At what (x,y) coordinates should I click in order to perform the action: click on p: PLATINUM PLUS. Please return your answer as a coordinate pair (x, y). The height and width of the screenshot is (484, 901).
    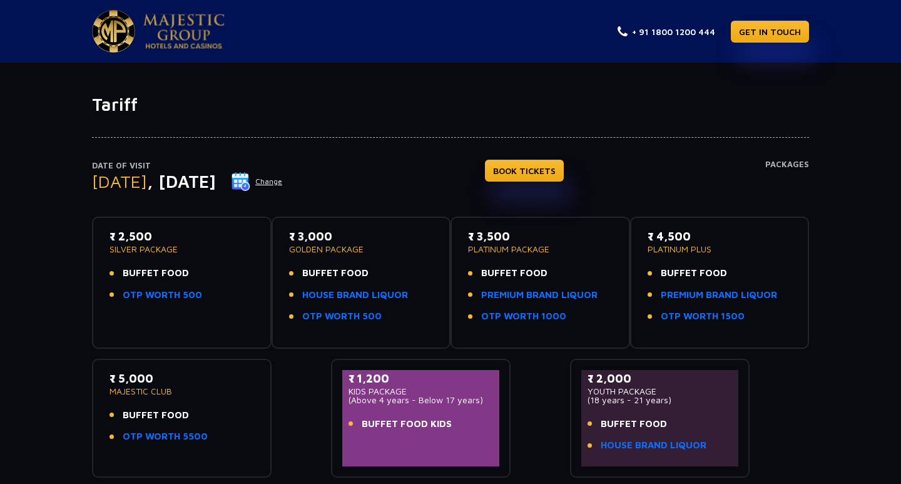
    Looking at the image, I should click on (719, 249).